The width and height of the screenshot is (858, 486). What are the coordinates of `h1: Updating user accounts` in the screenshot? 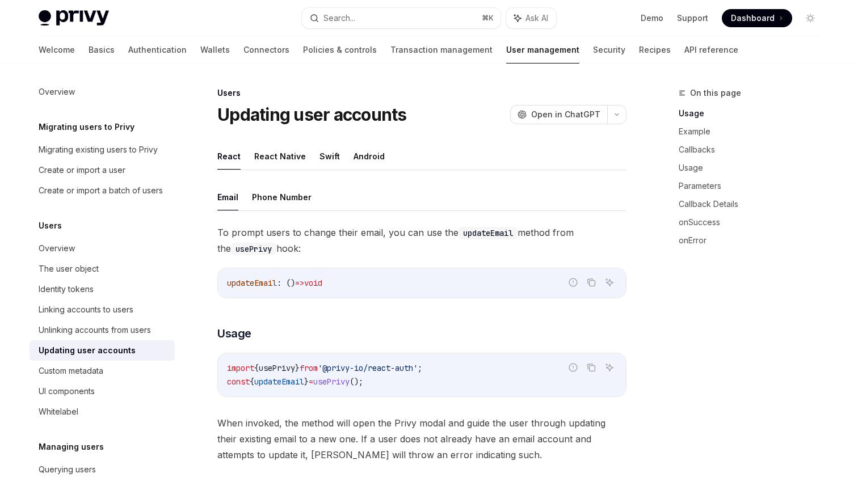 It's located at (312, 115).